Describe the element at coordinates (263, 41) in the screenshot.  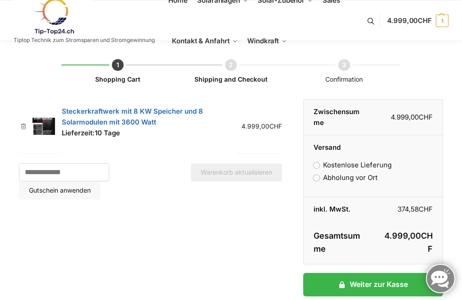
I see `span: Windkraft` at that location.